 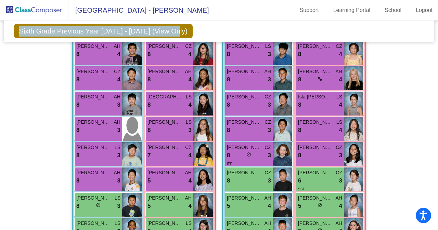 I want to click on span: SST, so click(x=301, y=189).